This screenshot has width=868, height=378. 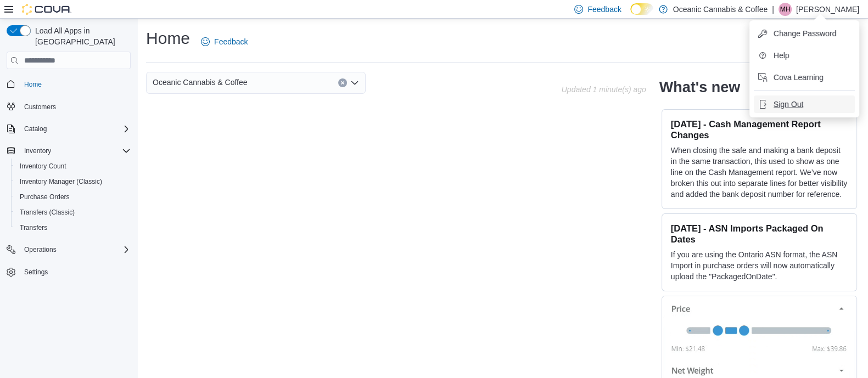 What do you see at coordinates (40, 107) in the screenshot?
I see `a: Customers` at bounding box center [40, 107].